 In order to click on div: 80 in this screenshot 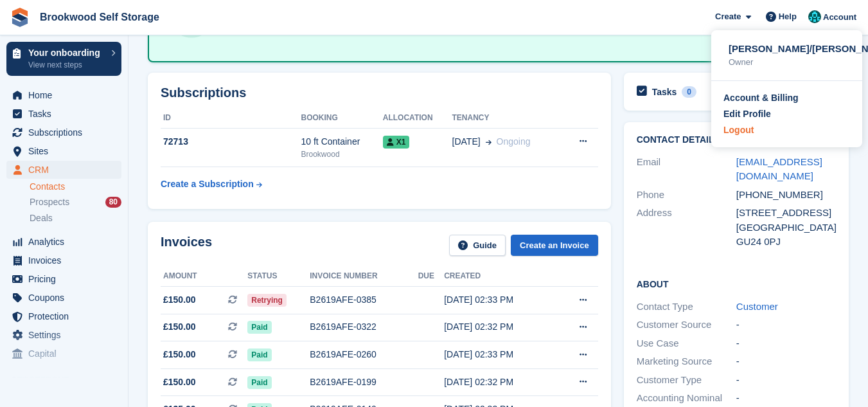, I will do `click(113, 202)`.